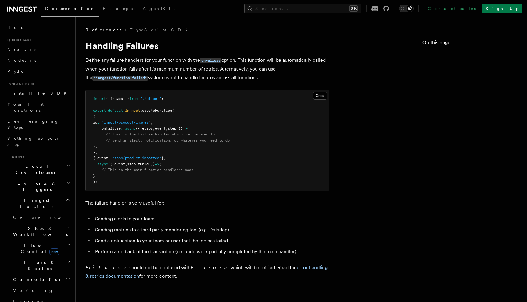 This screenshot has width=527, height=302. I want to click on span: Versioning, so click(33, 291).